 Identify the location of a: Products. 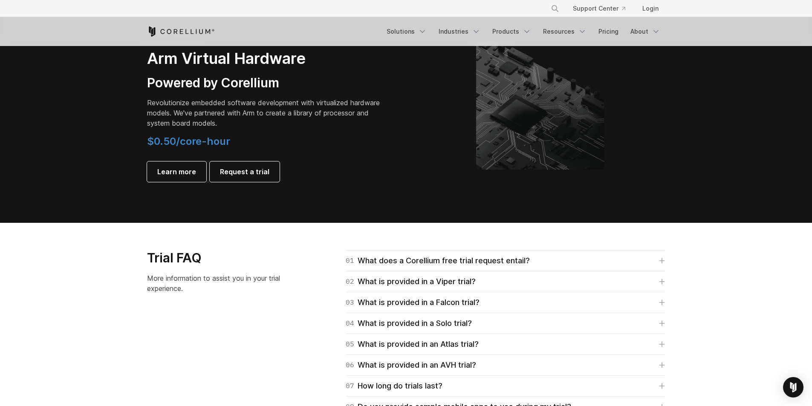
(511, 32).